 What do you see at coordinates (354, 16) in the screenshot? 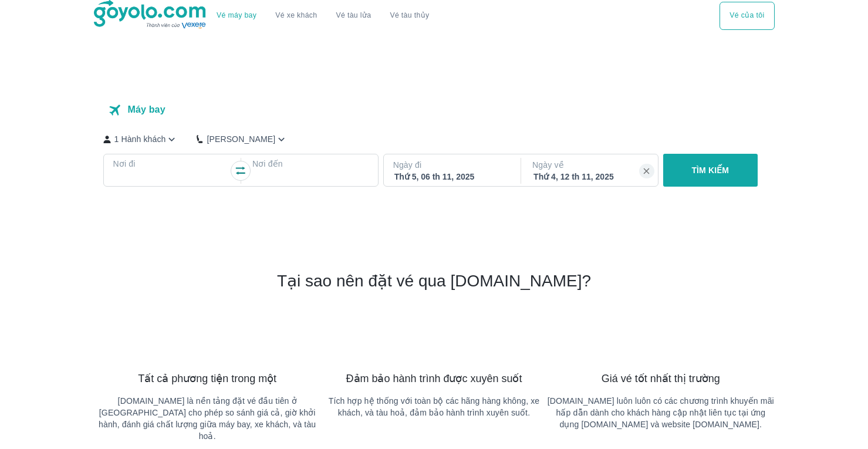
I see `a: Vé tàu lửa` at bounding box center [354, 16].